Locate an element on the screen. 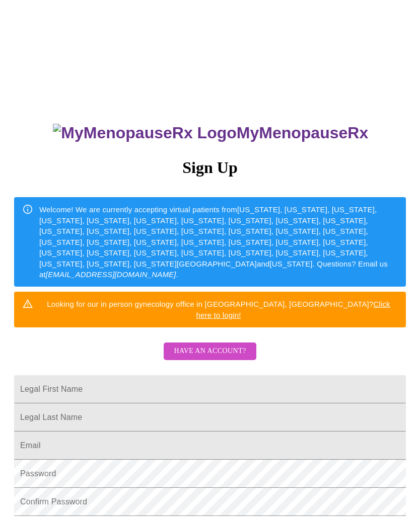  button: Have an account? is located at coordinates (209, 351).